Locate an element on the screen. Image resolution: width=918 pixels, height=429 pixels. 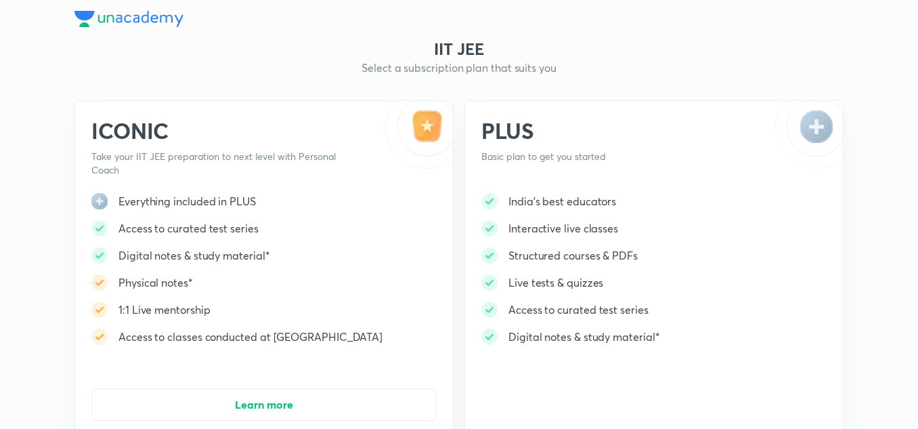
a: Company Logo is located at coordinates (129, 19).